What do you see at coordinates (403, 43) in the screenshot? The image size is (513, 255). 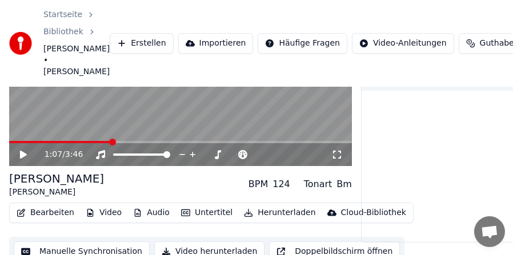 I see `button: Video-Anleitungen` at bounding box center [403, 43].